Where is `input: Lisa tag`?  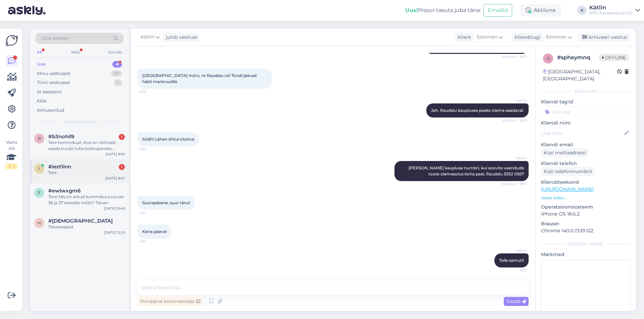
input: Lisa tag is located at coordinates (586, 112).